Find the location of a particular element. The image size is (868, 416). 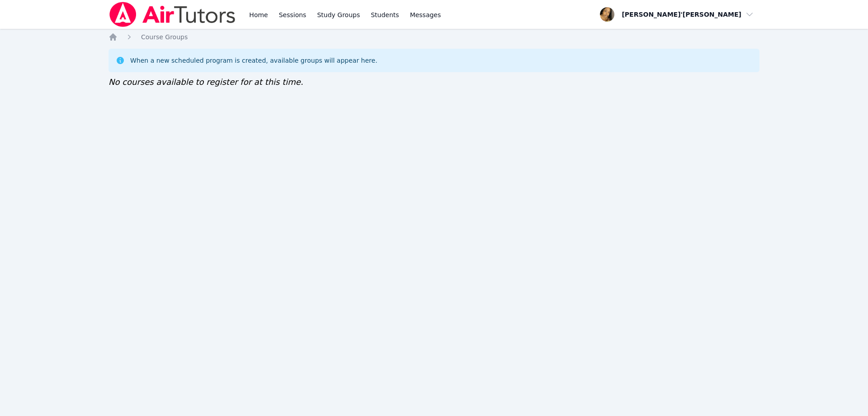

span: Messages is located at coordinates (425, 15).